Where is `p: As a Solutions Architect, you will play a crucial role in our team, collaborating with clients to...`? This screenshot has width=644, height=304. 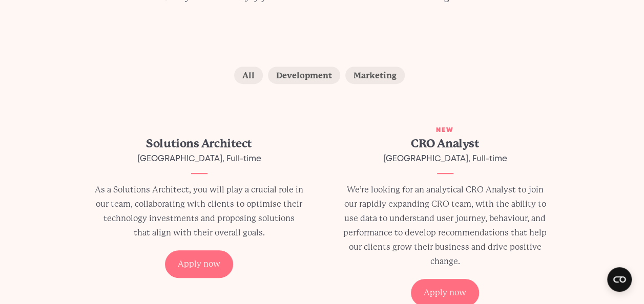 p: As a Solutions Architect, you will play a crucial role in our team, collaborating with clients to... is located at coordinates (199, 211).